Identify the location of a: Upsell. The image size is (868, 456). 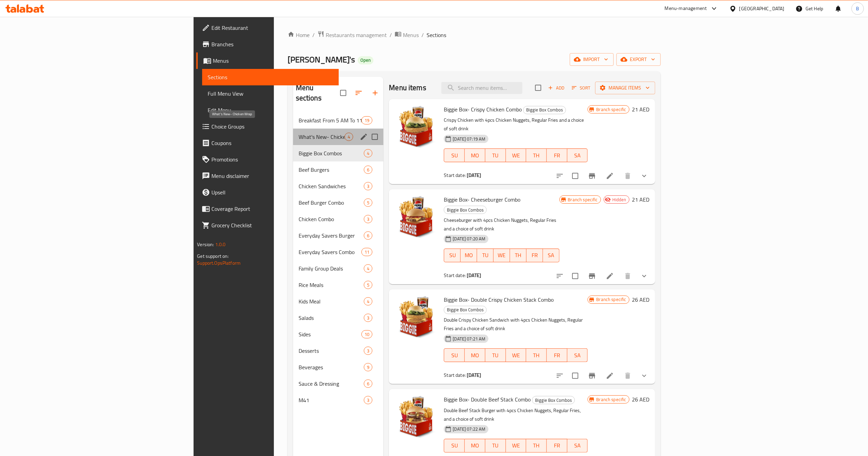
(267, 193).